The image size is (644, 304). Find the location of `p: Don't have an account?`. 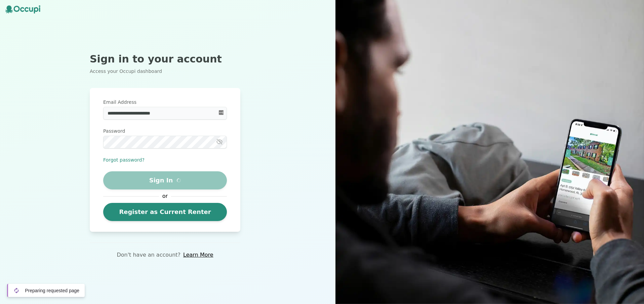

p: Don't have an account? is located at coordinates (149, 255).